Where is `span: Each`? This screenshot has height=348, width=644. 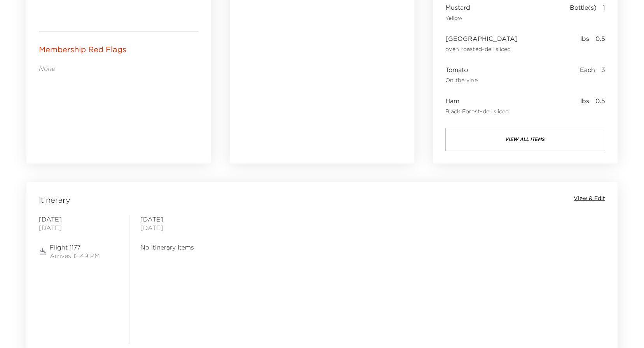 span: Each is located at coordinates (587, 75).